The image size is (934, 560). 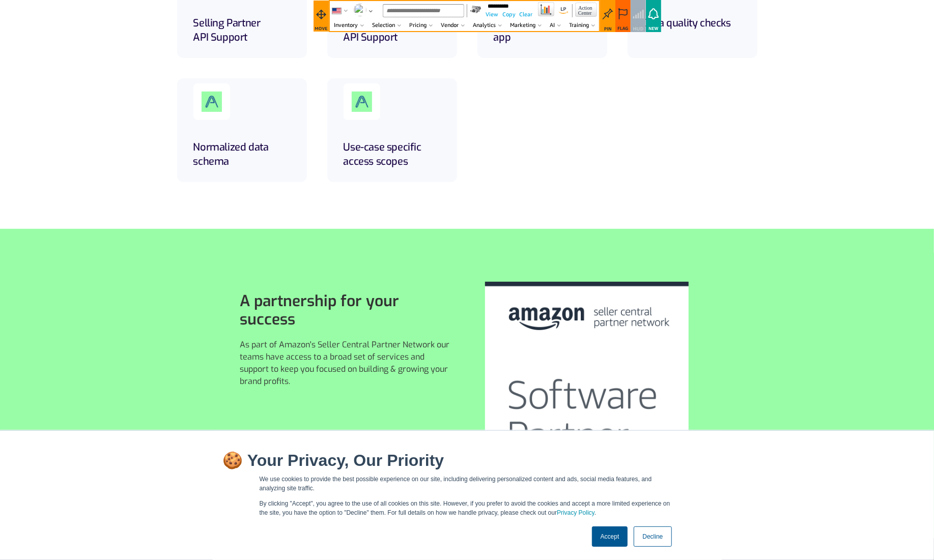 What do you see at coordinates (89, 24) in the screenshot?
I see `a: Pricing` at bounding box center [89, 24].